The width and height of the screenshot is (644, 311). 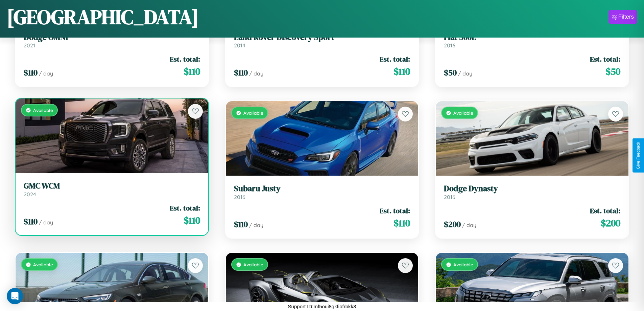 I want to click on a: Subaru Justy2016, so click(x=322, y=192).